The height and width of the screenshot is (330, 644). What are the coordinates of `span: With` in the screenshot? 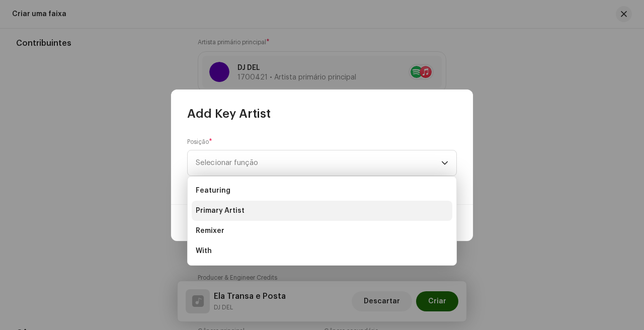 It's located at (204, 251).